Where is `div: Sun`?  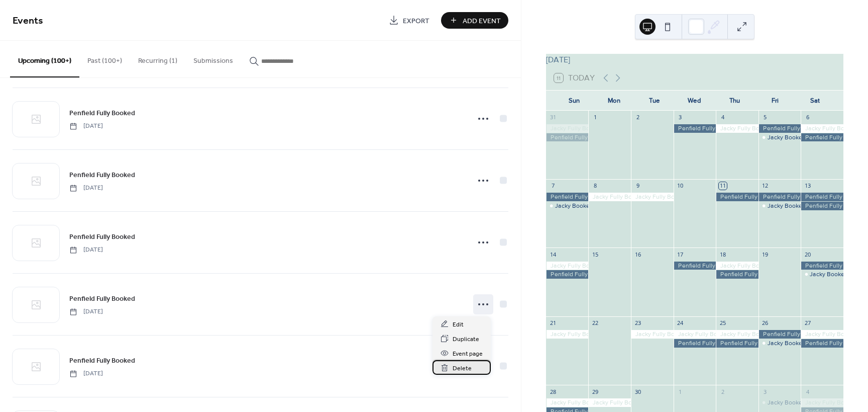 div: Sun is located at coordinates (574, 101).